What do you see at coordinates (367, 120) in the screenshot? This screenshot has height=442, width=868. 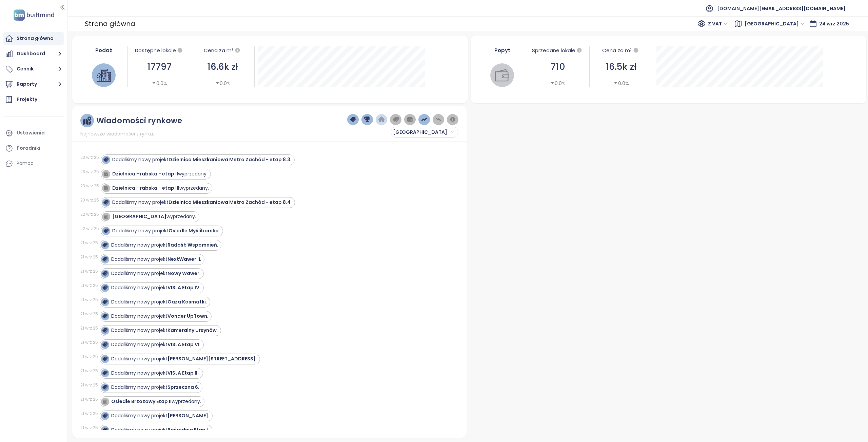 I see `img: trophy-dark-blue.png` at bounding box center [367, 120].